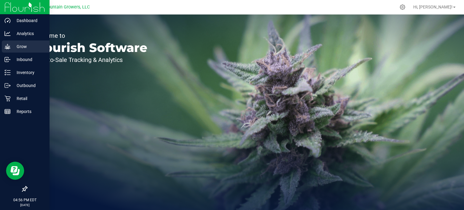 The width and height of the screenshot is (464, 210). Describe the element at coordinates (29, 98) in the screenshot. I see `p: Retail` at that location.